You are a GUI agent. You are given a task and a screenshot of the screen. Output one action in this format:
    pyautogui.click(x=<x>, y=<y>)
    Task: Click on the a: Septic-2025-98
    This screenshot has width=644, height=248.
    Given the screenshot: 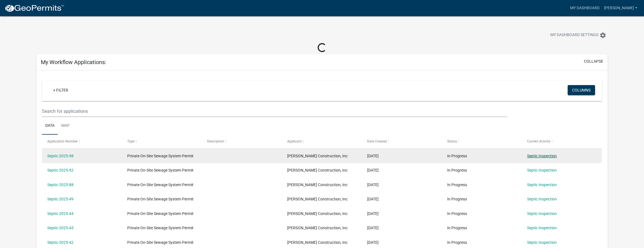 What is the action you would take?
    pyautogui.click(x=61, y=156)
    